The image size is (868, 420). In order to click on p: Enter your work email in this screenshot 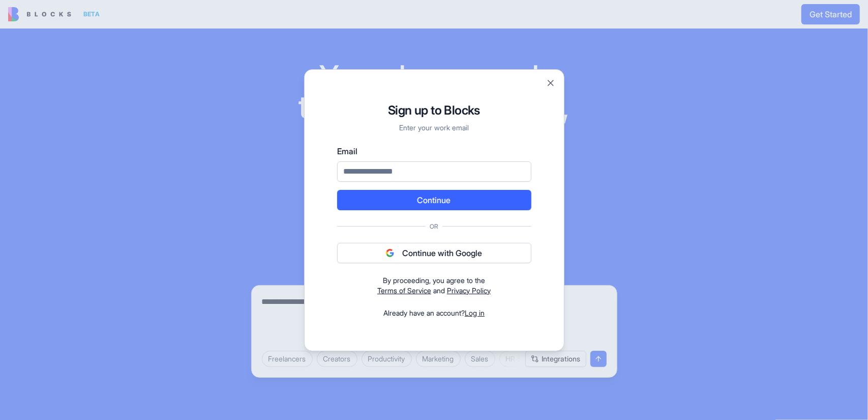, I will do `click(434, 128)`.